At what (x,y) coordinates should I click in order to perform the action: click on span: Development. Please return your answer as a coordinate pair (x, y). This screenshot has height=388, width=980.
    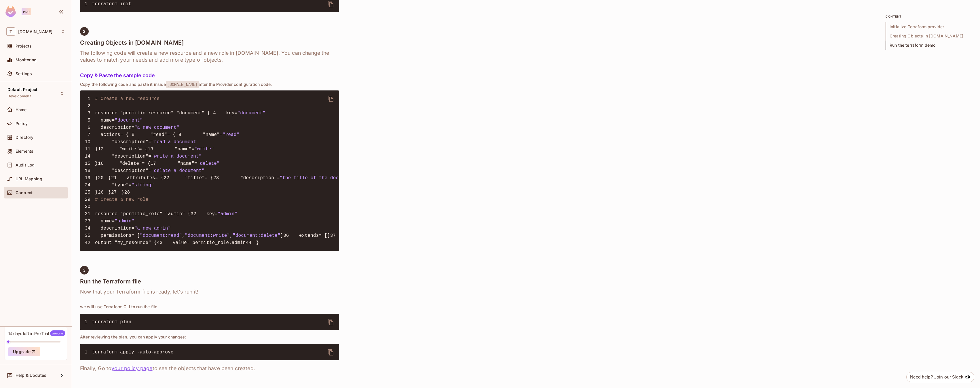
    Looking at the image, I should click on (19, 96).